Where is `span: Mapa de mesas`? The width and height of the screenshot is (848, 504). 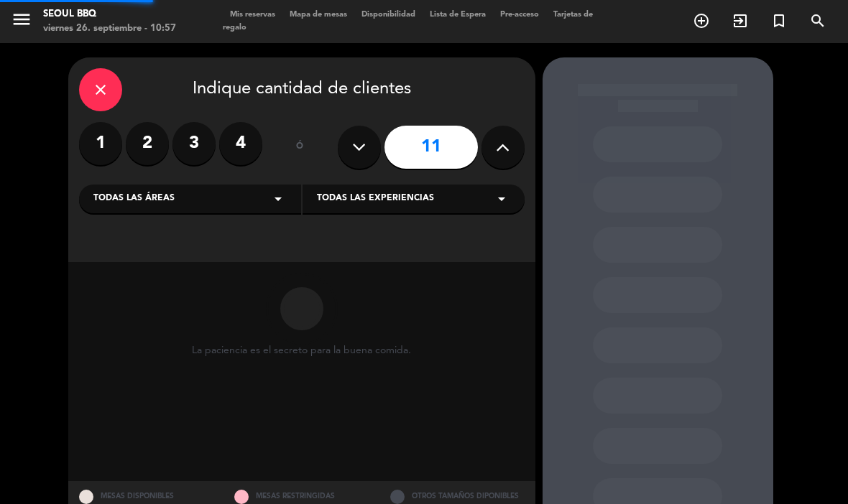 span: Mapa de mesas is located at coordinates (318, 14).